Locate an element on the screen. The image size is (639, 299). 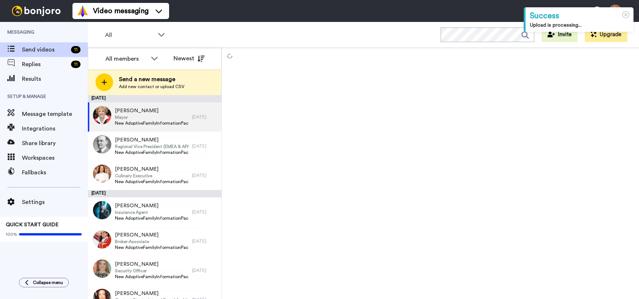
img: 77a88965-22b7-4530-859e-fcc48a11b714.jpg is located at coordinates (102, 174).